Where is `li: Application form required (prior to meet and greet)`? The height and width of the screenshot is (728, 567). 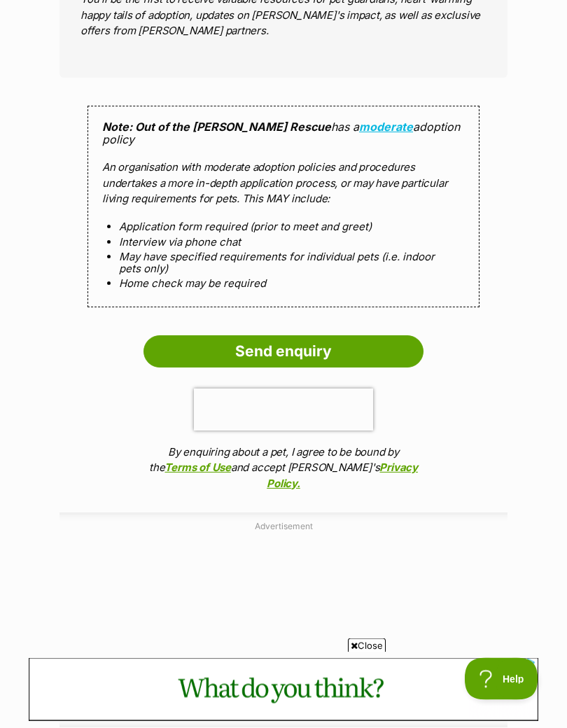
li: Application form required (prior to meet and greet) is located at coordinates (284, 227).